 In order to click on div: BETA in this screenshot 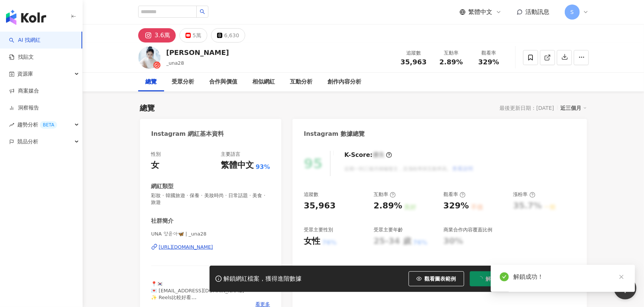, I will do `click(48, 125)`.